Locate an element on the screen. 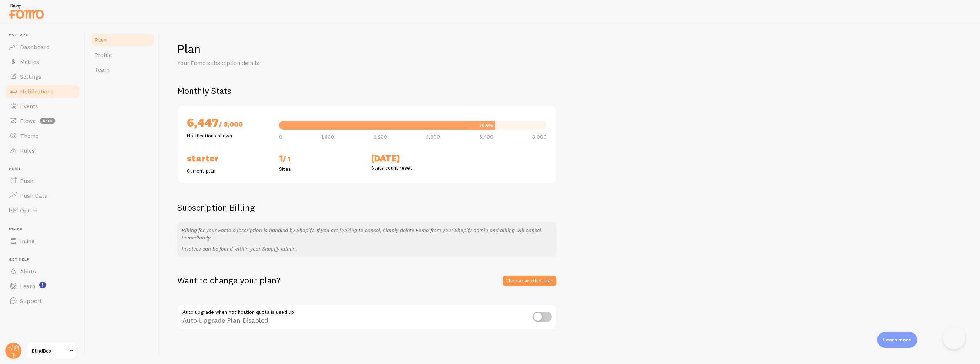  a: Dashboard is located at coordinates (42, 47).